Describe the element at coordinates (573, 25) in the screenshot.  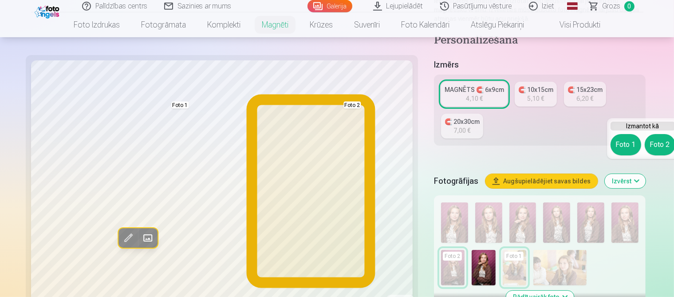
I see `a: Visi produkti` at that location.